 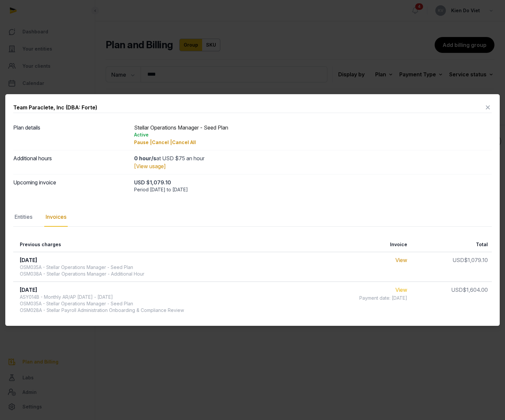 I want to click on dt: Additional hours, so click(x=71, y=162).